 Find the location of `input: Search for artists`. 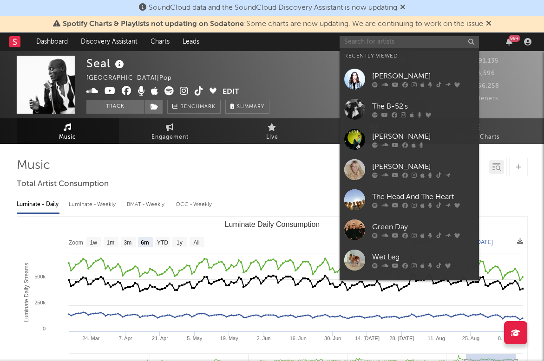

input: Search for artists is located at coordinates (409, 42).